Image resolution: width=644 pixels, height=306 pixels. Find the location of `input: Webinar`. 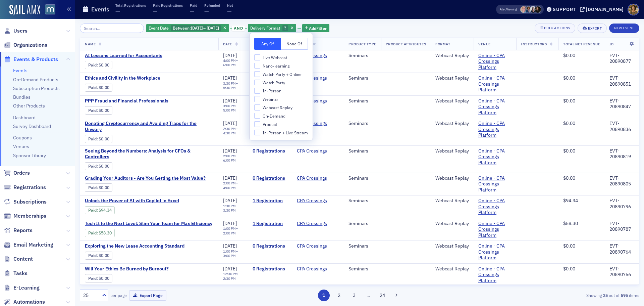

input: Webinar is located at coordinates (257, 99).